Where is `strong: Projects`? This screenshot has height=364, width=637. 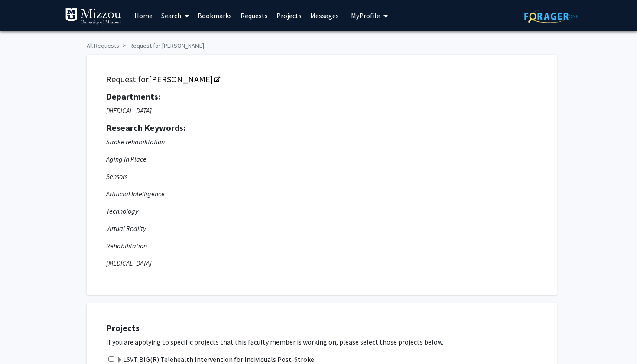 strong: Projects is located at coordinates (123, 328).